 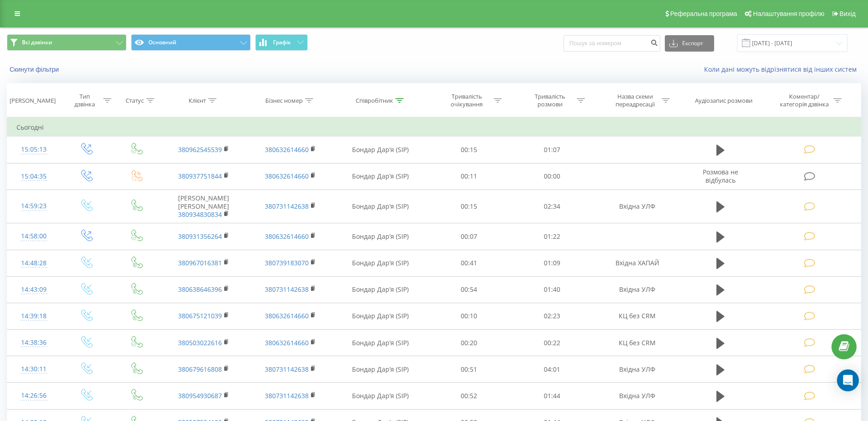 What do you see at coordinates (689, 44) in the screenshot?
I see `button: Експорт` at bounding box center [689, 44].